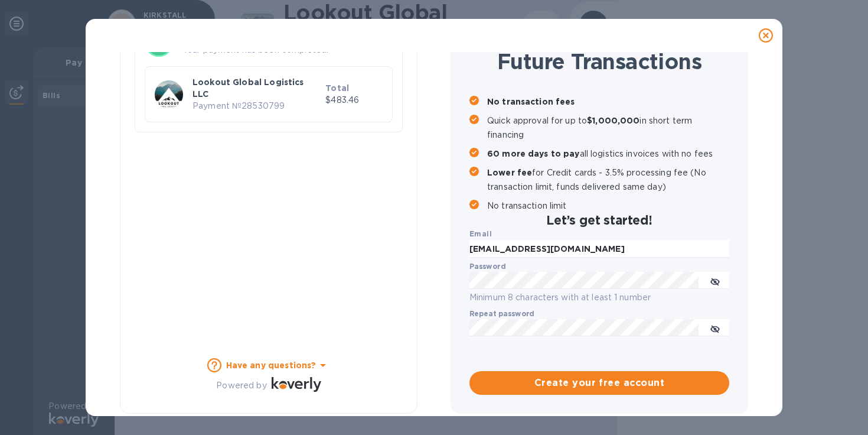 The height and width of the screenshot is (435, 868). What do you see at coordinates (608, 206) in the screenshot?
I see `p: No transaction limit` at bounding box center [608, 206].